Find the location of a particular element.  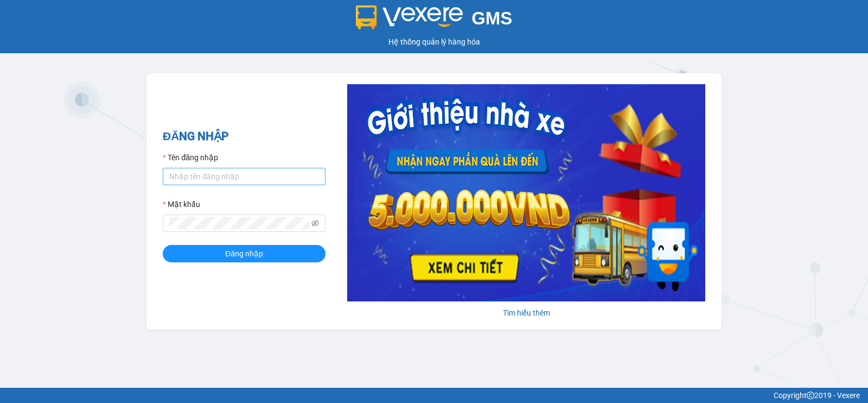

img: banner-0 is located at coordinates (526, 193).